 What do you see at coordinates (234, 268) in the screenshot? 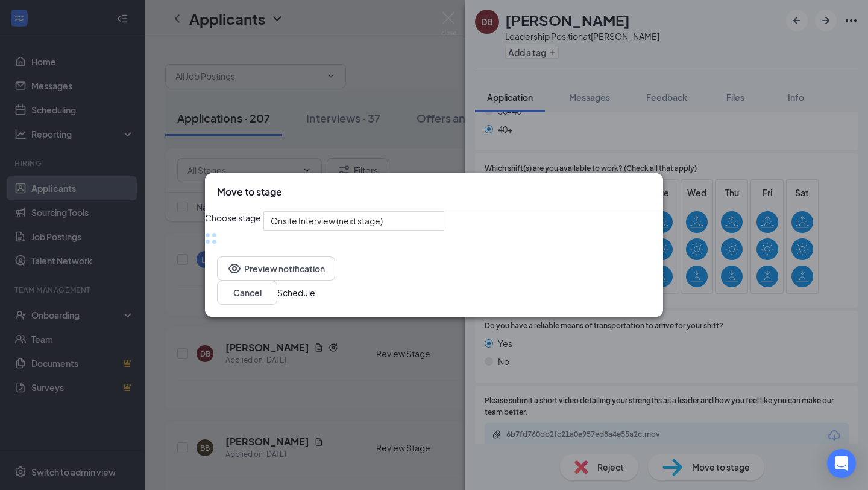
I see `svg: Eye` at bounding box center [234, 268].